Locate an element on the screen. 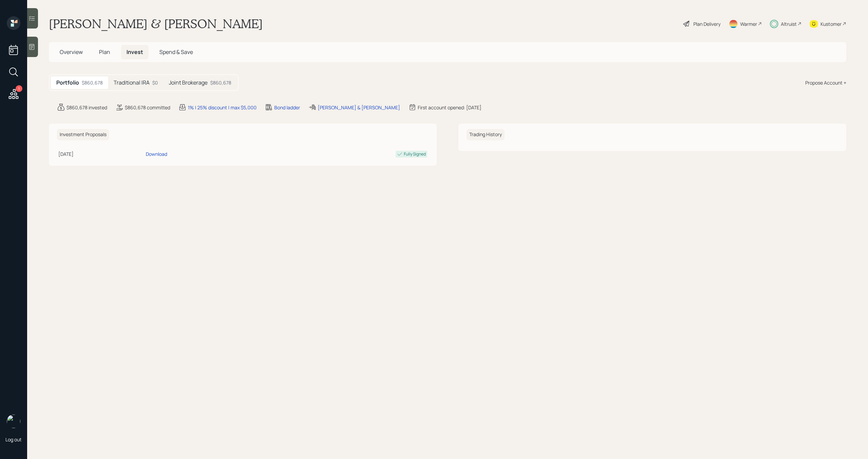 The height and width of the screenshot is (459, 868). span: Overview is located at coordinates (71, 52).